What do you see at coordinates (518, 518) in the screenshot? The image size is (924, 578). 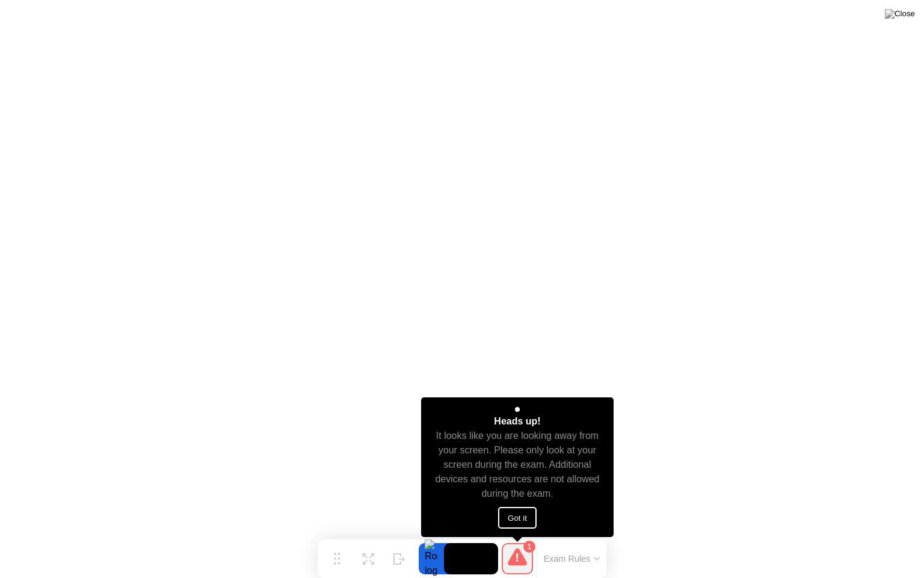 I see `button: Got it` at bounding box center [518, 518].